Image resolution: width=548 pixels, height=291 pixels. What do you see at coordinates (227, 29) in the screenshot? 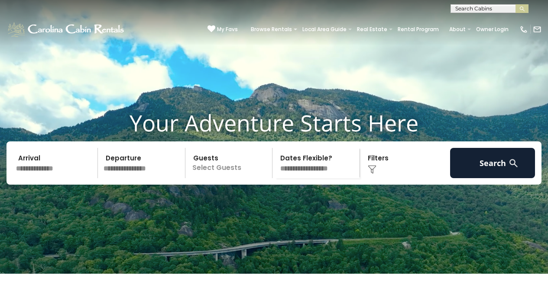
I see `span: My Favs` at bounding box center [227, 29].